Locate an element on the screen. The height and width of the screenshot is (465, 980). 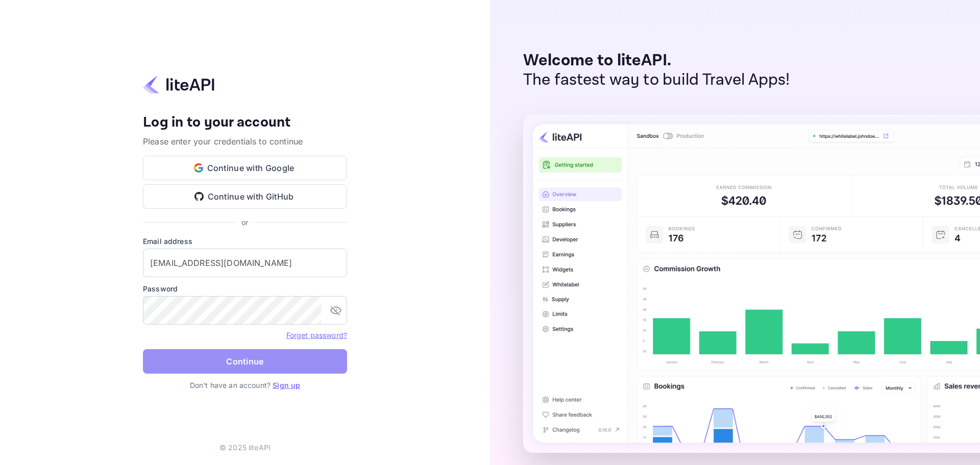
h4: Log in to your account is located at coordinates (245, 123).